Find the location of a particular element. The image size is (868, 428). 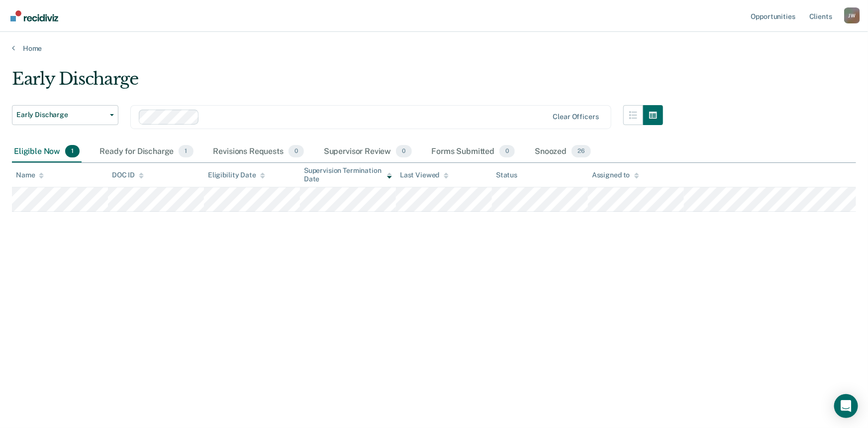

div: Ready for Discharge1 is located at coordinates (146, 152).